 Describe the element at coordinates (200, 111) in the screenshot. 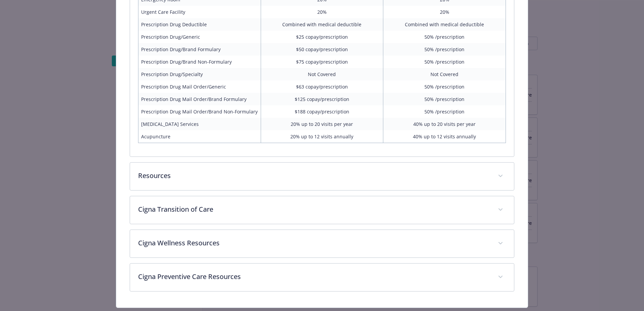

I see `td: Prescription Drug Mail Order/Brand Non-Formulary` at that location.